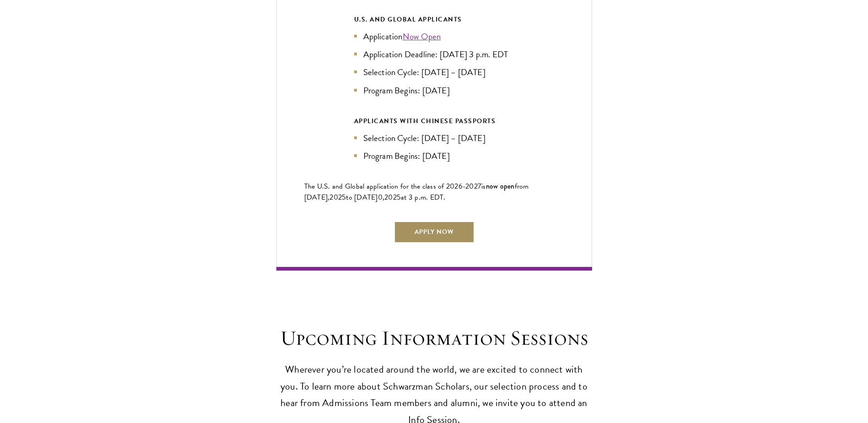 Image resolution: width=868 pixels, height=423 pixels. What do you see at coordinates (480, 187) in the screenshot?
I see `span: 7` at bounding box center [480, 187].